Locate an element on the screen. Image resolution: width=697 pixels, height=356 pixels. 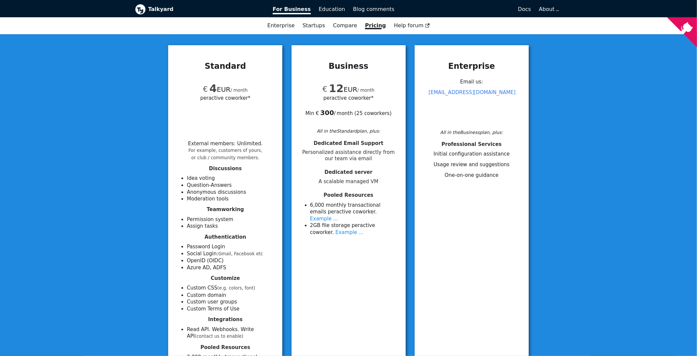
li: One-on-one guidance is located at coordinates (472, 175).